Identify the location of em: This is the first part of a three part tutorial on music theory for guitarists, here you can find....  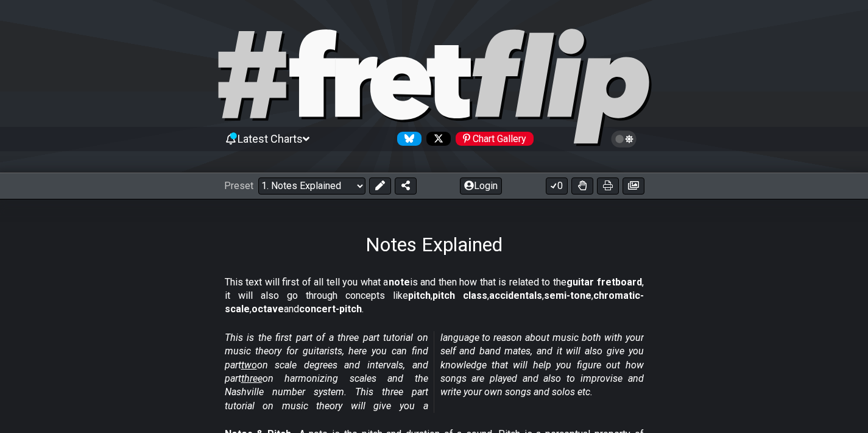
(434, 371).